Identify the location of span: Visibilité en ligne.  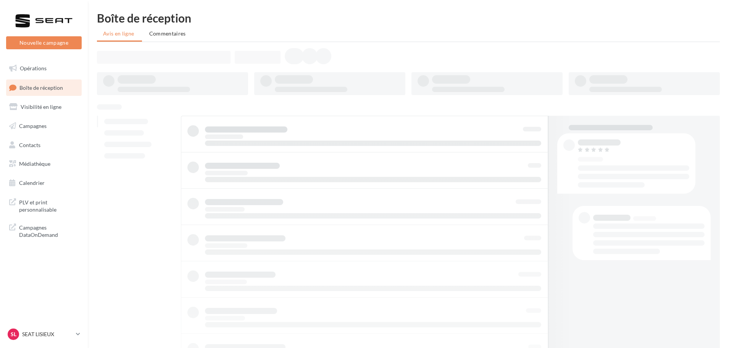
(41, 107).